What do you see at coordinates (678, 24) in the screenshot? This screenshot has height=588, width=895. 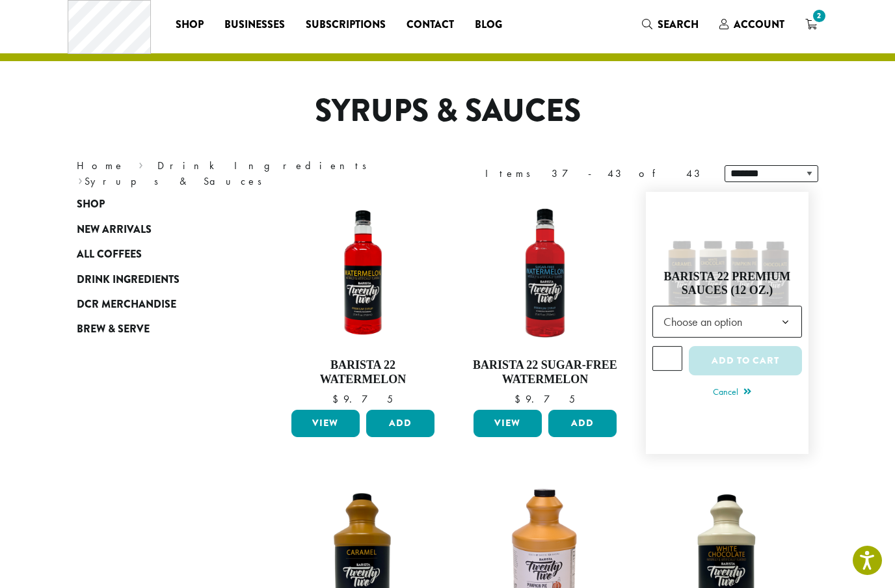 I see `span: Search` at bounding box center [678, 24].